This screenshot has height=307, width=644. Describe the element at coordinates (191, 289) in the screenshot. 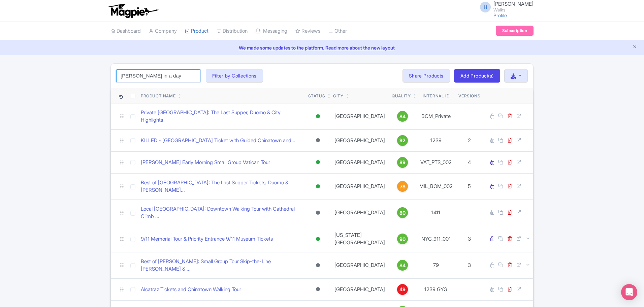

I see `a: Alcatraz Tickets and Chinatown Walking Tour` at that location.